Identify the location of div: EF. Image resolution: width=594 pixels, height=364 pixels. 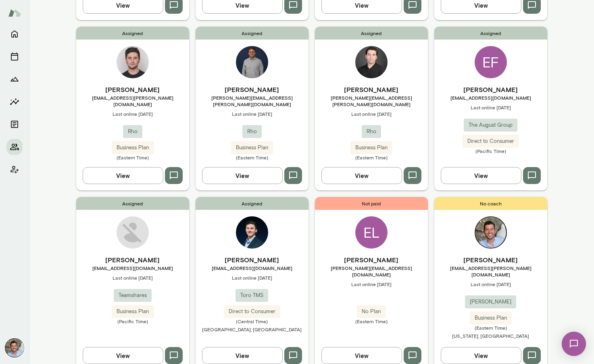
(491, 62).